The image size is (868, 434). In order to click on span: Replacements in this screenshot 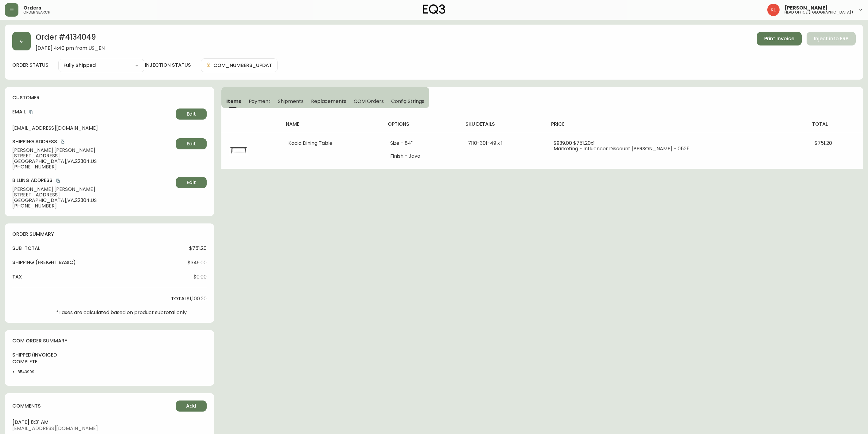, I will do `click(328, 101)`.